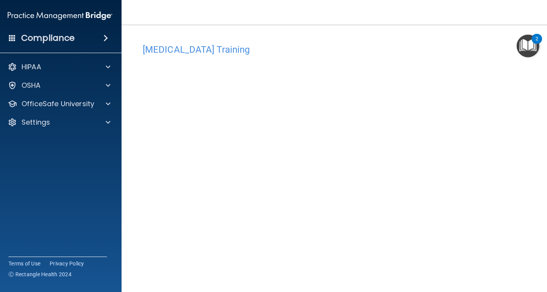 This screenshot has height=292, width=547. What do you see at coordinates (59, 104) in the screenshot?
I see `a: OfficeSafe University` at bounding box center [59, 104].